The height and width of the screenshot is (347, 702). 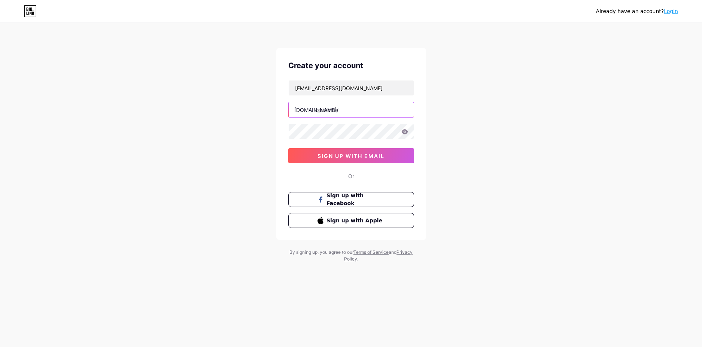 What do you see at coordinates (637, 11) in the screenshot?
I see `div: Already have an account?` at bounding box center [637, 11].